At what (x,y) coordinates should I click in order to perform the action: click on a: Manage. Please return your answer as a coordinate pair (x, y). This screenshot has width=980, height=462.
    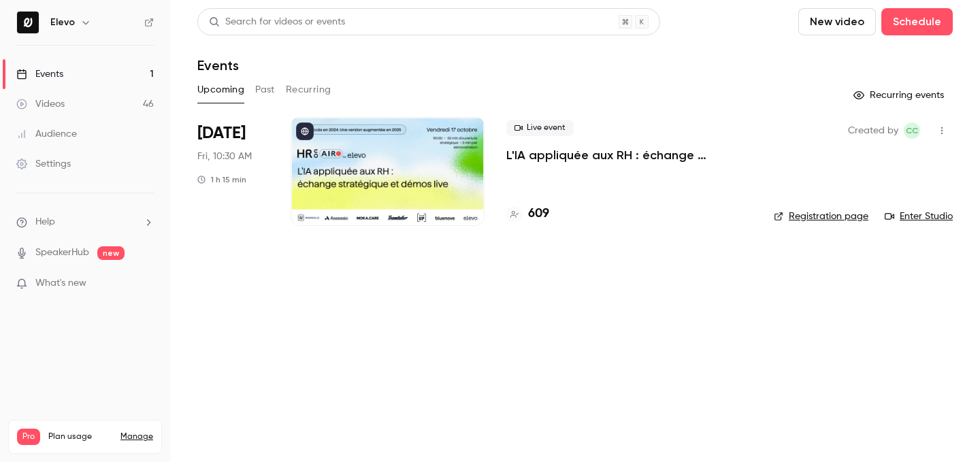
    Looking at the image, I should click on (137, 437).